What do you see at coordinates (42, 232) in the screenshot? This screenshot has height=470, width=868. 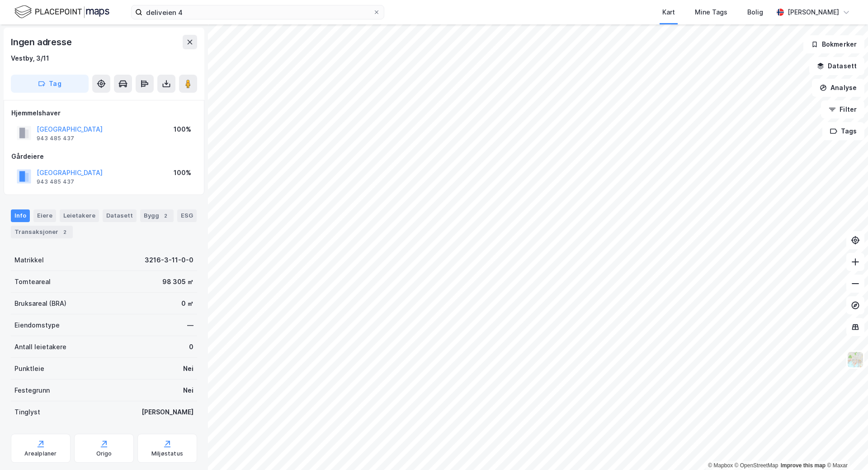 I see `div: Transaksjoner` at bounding box center [42, 232].